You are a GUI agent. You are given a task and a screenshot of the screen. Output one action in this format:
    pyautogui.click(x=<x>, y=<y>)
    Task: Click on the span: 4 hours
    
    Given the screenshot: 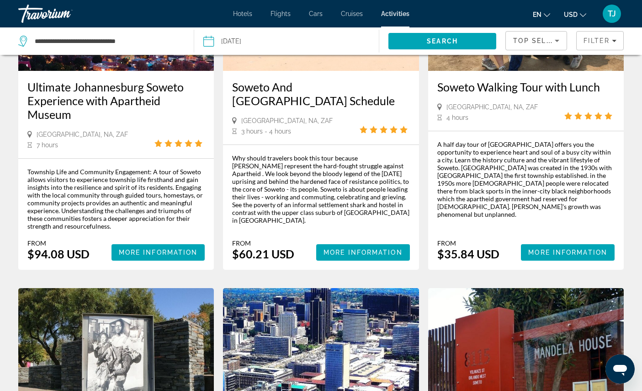 What is the action you would take?
    pyautogui.click(x=457, y=117)
    